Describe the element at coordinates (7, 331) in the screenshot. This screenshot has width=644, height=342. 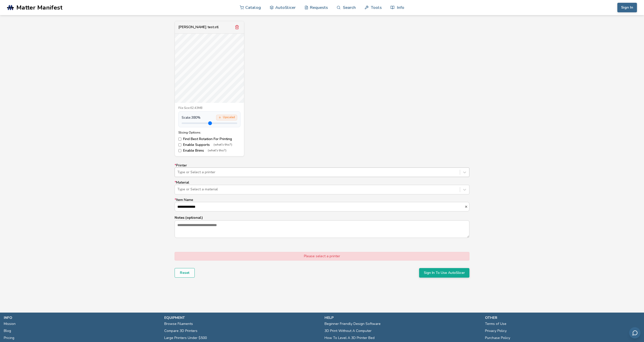
I see `a: Blog` at that location.